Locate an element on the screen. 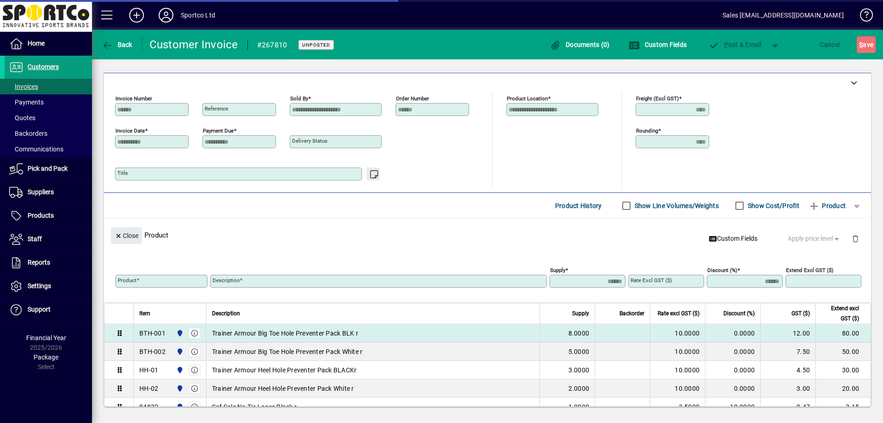  span: Communications is located at coordinates (36, 149).